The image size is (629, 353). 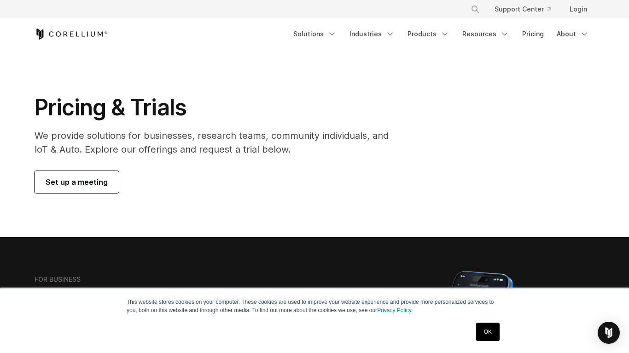 What do you see at coordinates (315, 34) in the screenshot?
I see `a: Solutions` at bounding box center [315, 34].